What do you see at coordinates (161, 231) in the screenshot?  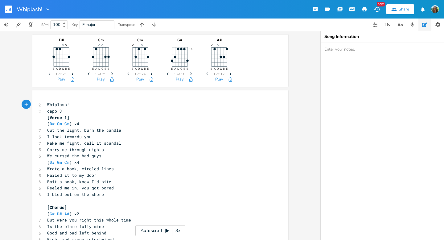 I see `div: Autoscroll` at bounding box center [161, 231].